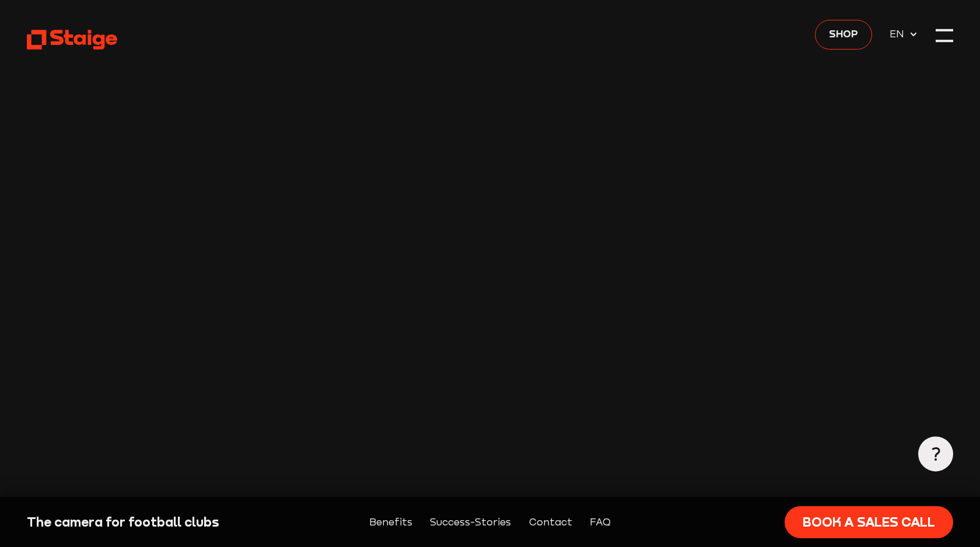 This screenshot has height=547, width=980. What do you see at coordinates (551, 522) in the screenshot?
I see `a: Contact` at bounding box center [551, 522].